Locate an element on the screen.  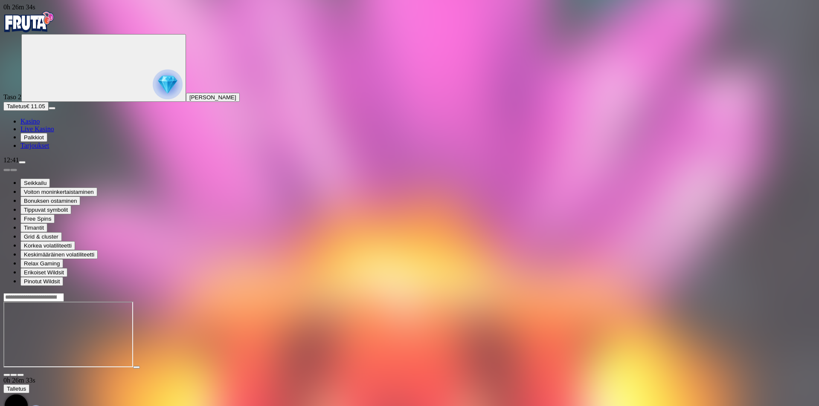
span: Timantit is located at coordinates (34, 228).